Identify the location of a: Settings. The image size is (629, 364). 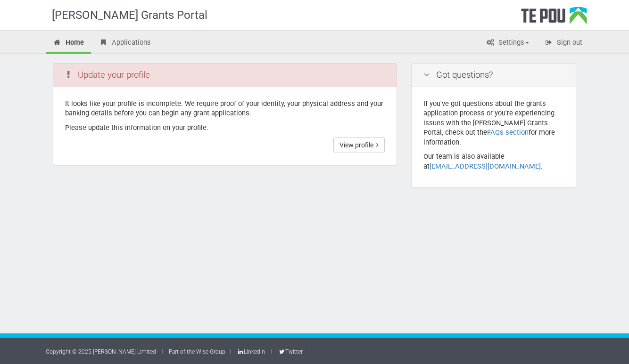
(508, 43).